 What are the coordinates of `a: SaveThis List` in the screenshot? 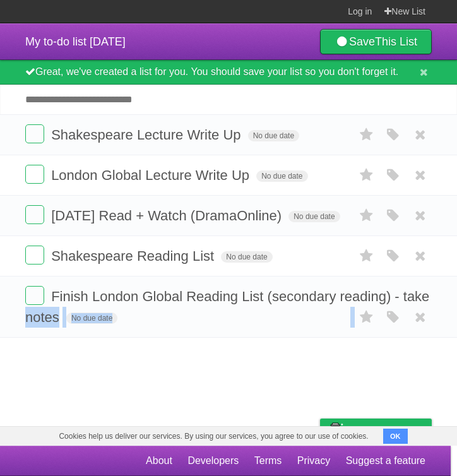 It's located at (376, 41).